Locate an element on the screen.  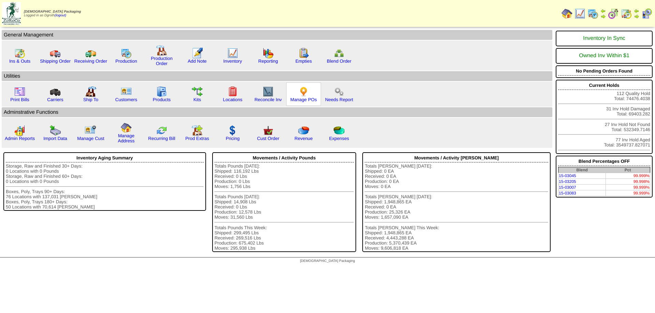
img: dollar.gif is located at coordinates (233, 131).